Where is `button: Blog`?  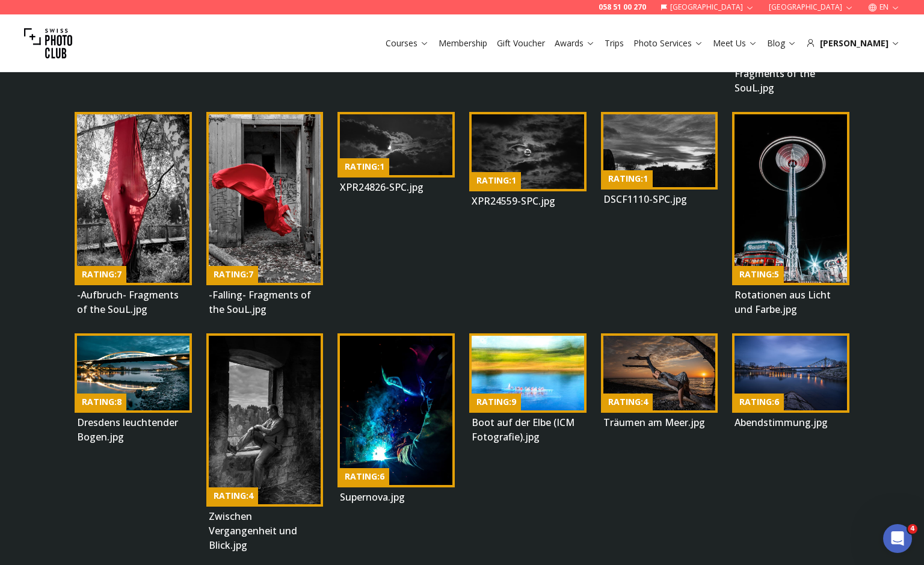 button: Blog is located at coordinates (782, 43).